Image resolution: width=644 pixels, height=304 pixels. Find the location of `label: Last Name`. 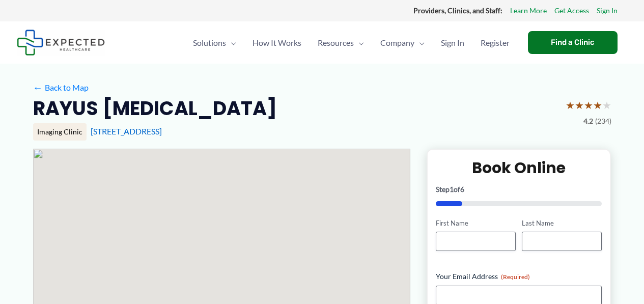

label: Last Name is located at coordinates (561, 223).